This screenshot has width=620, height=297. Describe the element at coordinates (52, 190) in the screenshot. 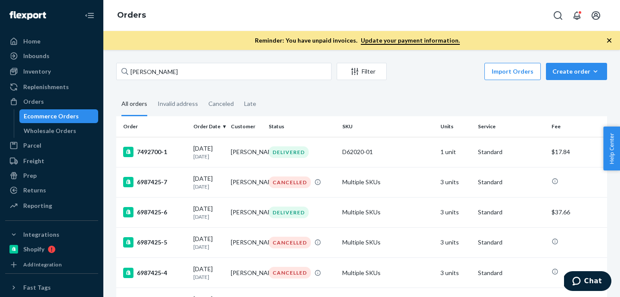

I see `a: Returns` at that location.